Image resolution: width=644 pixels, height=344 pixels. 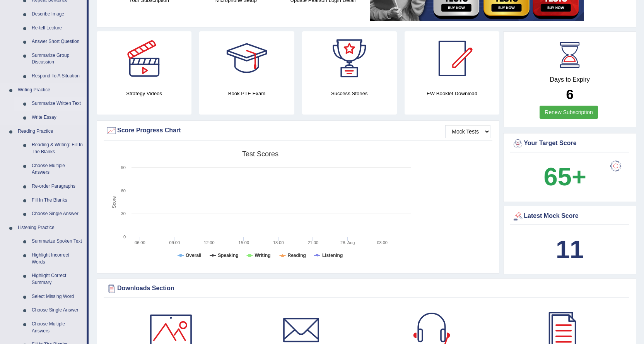 What do you see at coordinates (452, 93) in the screenshot?
I see `h4: EW Booklet Download` at bounding box center [452, 93].